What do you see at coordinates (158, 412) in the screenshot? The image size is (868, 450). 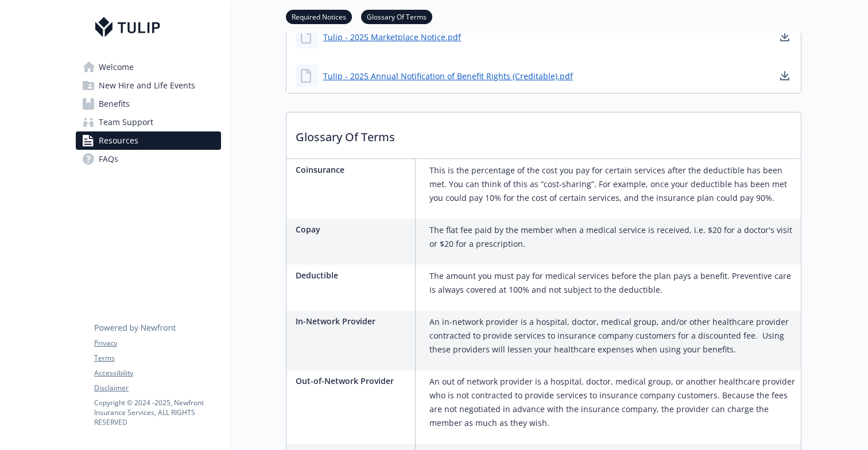 I see `p: Copyright © 2024 - 2025 , Newfront Insurance Services, ALL RIGHTS RESERVED` at bounding box center [158, 412].